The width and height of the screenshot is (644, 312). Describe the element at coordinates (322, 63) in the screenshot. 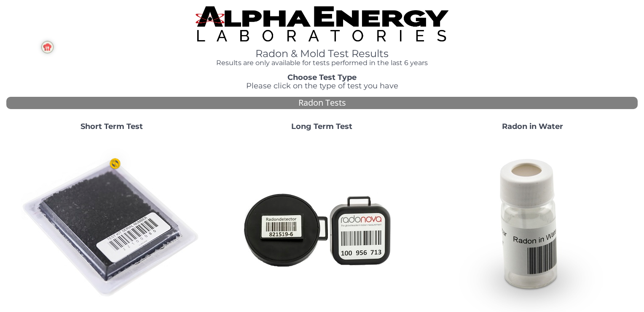

I see `h4: Results are only available for tests performed in the last 6 years` at that location.